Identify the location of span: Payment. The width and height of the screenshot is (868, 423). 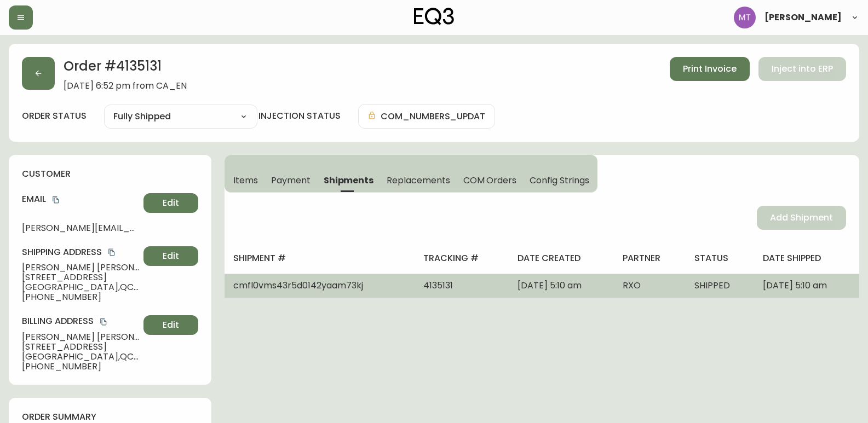
(291, 180).